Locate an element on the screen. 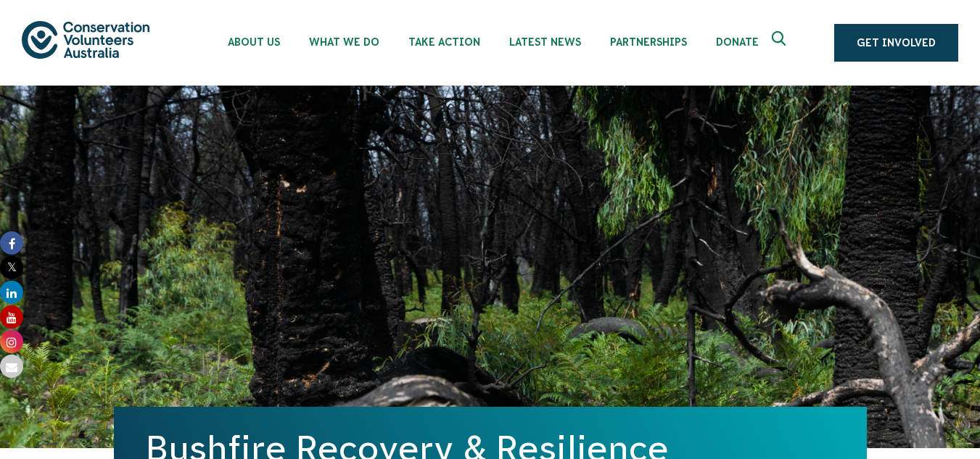 The image size is (980, 459). button: Expand search box Close search box is located at coordinates (781, 43).